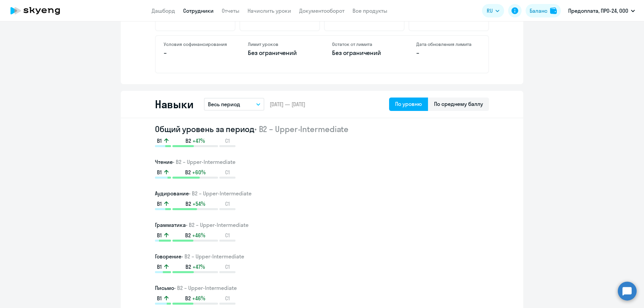 This screenshot has height=308, width=644. I want to click on h4: Дата обновления лимита, so click(448, 44).